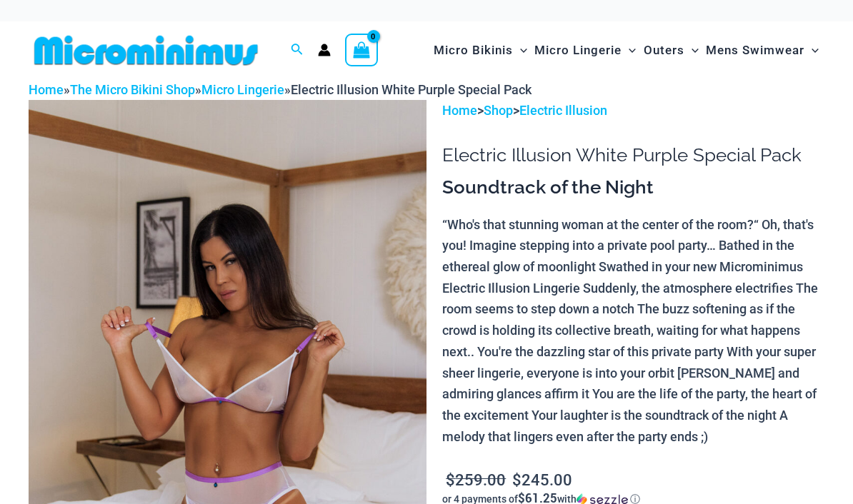  What do you see at coordinates (324, 50) in the screenshot?
I see `a: Account icon link` at bounding box center [324, 50].